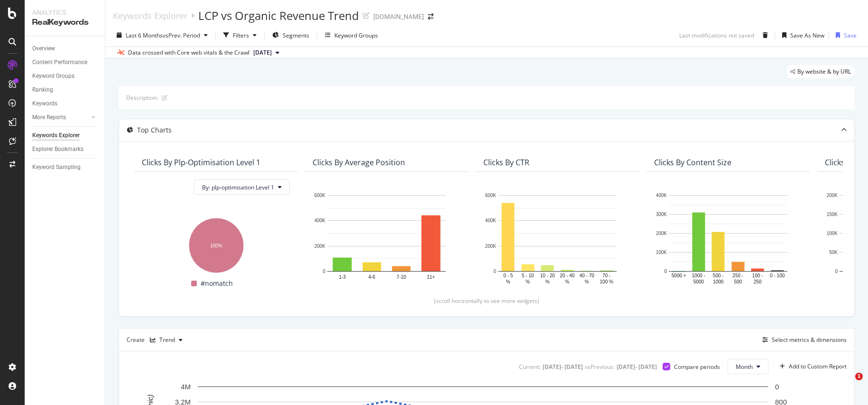  What do you see at coordinates (65, 48) in the screenshot?
I see `a: Overview` at bounding box center [65, 48].